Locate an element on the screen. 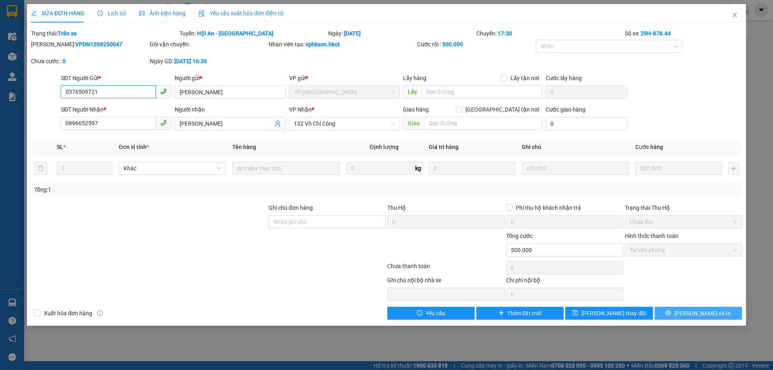  div: Trạng thái: is located at coordinates (104, 33).